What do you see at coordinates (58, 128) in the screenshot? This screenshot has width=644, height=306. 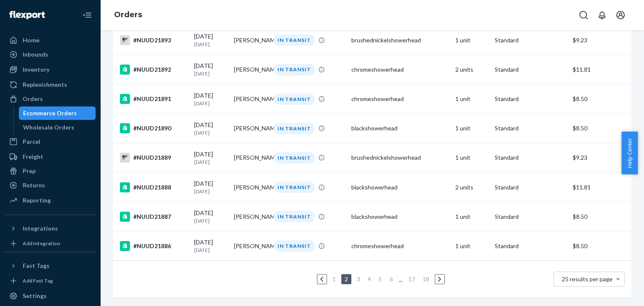 I see `a: Wholesale Orders` at bounding box center [58, 128].